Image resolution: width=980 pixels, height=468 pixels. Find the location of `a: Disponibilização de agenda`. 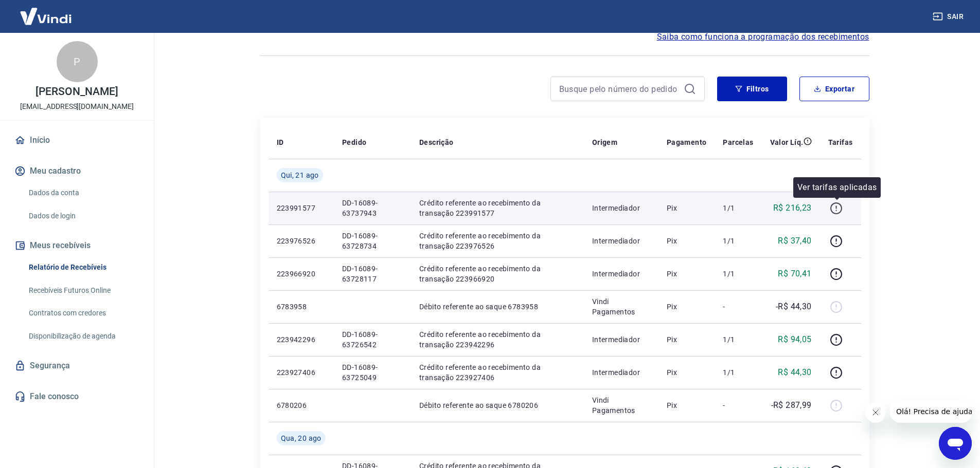

a: Disponibilização de agenda is located at coordinates (82, 336).